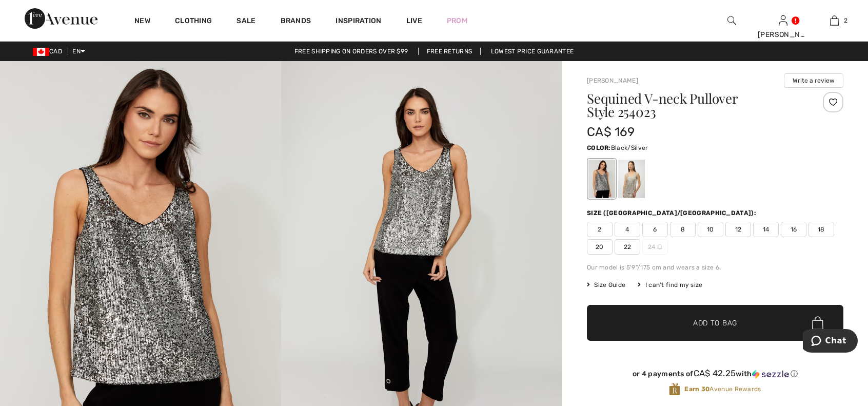 The image size is (868, 406). Describe the element at coordinates (610, 132) in the screenshot. I see `span: CA$ 169` at that location.